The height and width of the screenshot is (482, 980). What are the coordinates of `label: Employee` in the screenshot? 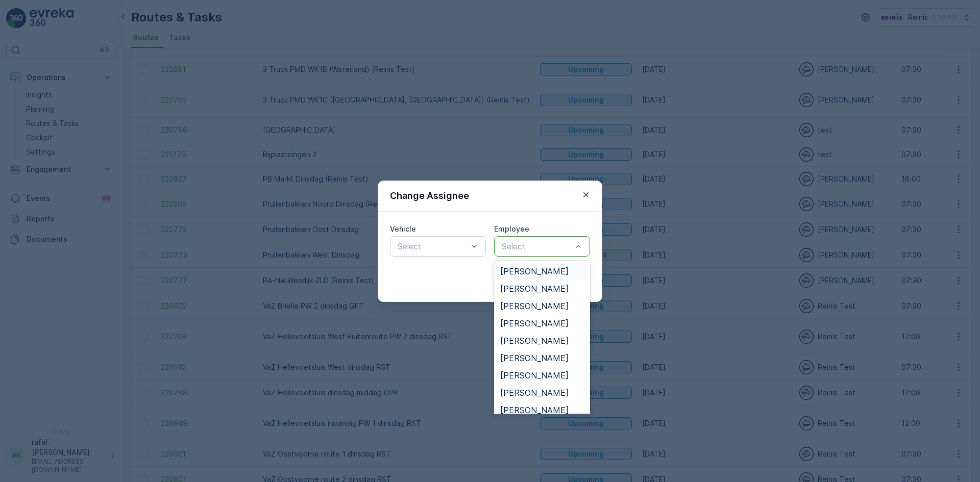 It's located at (512, 229).